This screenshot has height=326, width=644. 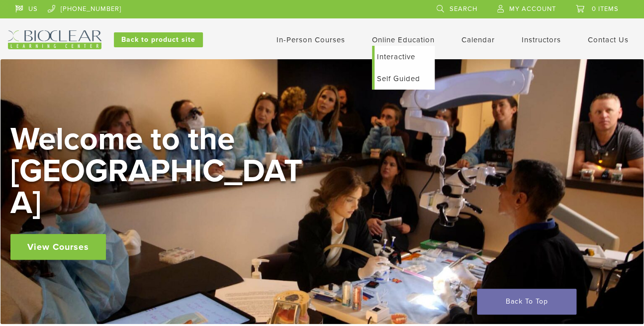 I want to click on a: Online Education, so click(x=403, y=40).